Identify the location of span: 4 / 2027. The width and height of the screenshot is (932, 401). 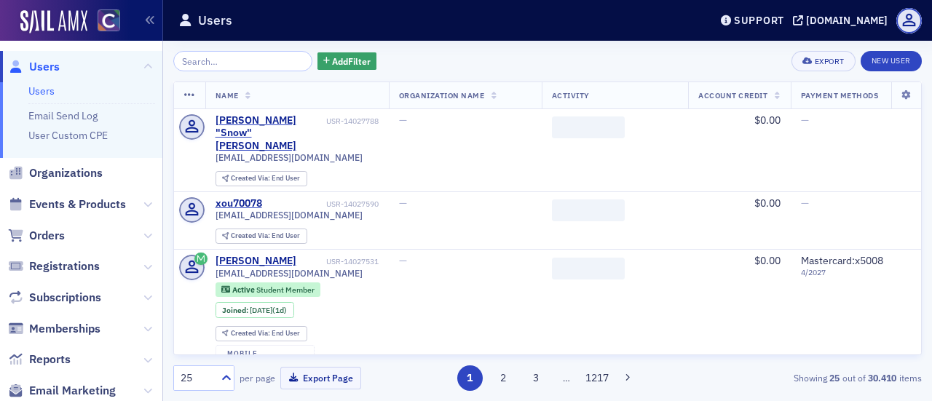
(842, 272).